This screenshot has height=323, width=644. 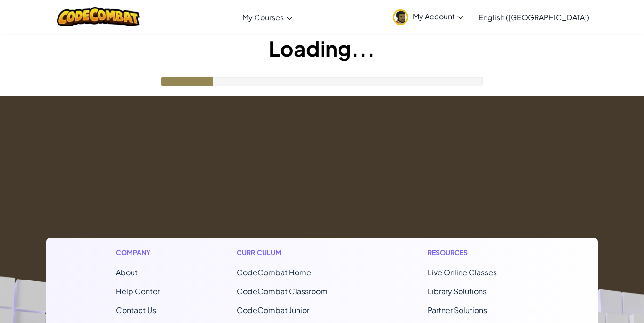 I want to click on a: My Courses, so click(x=267, y=17).